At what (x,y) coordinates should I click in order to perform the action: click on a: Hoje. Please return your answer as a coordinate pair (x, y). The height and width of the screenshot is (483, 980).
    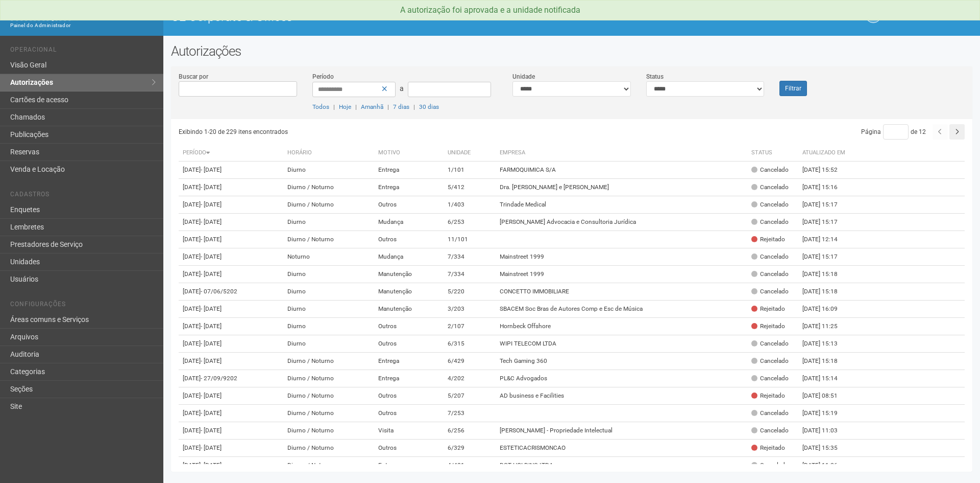
    Looking at the image, I should click on (345, 107).